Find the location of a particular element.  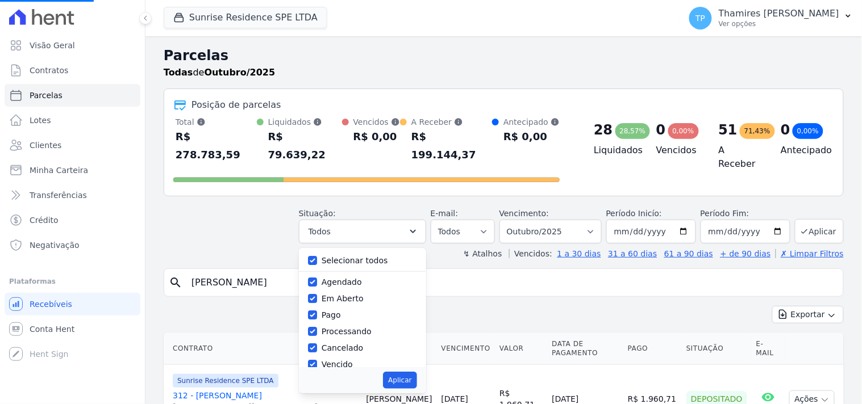

a: Lotes is located at coordinates (72, 120).